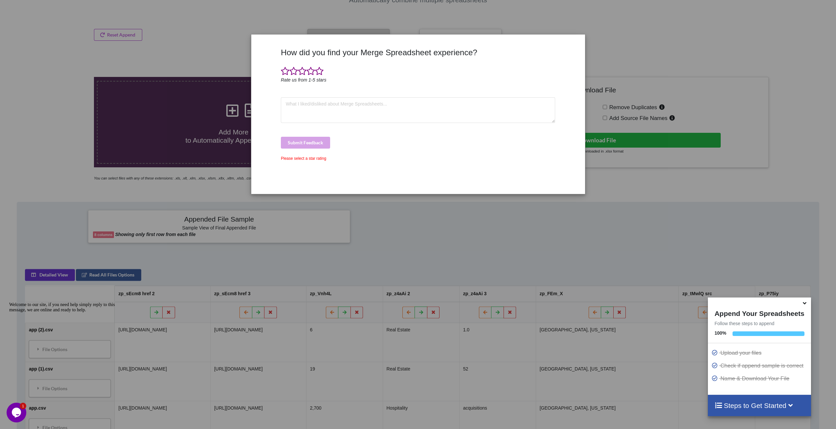 The height and width of the screenshot is (429, 836). Describe the element at coordinates (761, 378) in the screenshot. I see `p: Name & Download Your File` at that location.